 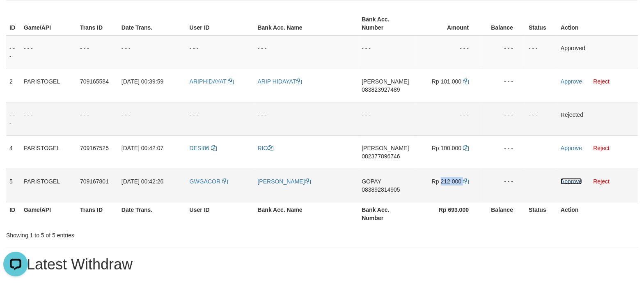 I want to click on span: GOPAY, so click(x=371, y=181).